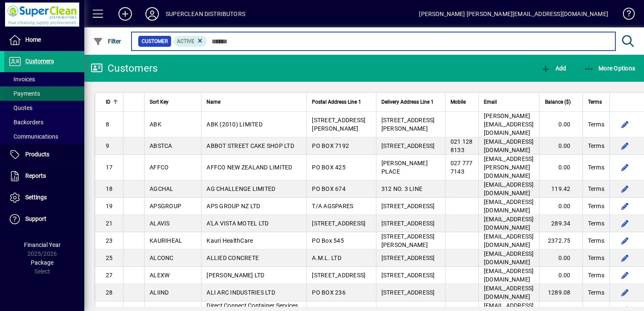  Describe the element at coordinates (109, 292) in the screenshot. I see `span: 28` at that location.